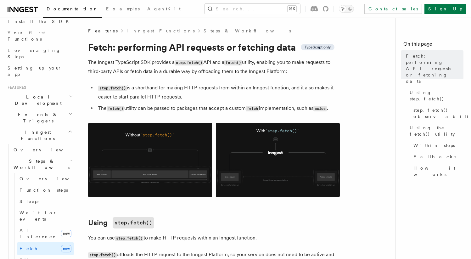 Image resolution: width=471 pixels, height=259 pixels. I want to click on a: Fetchnew, so click(45, 249).